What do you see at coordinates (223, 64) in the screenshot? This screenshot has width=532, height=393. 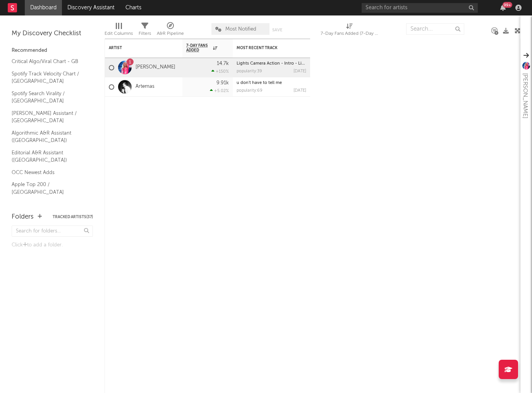 I see `div: 14.7k` at bounding box center [223, 64].